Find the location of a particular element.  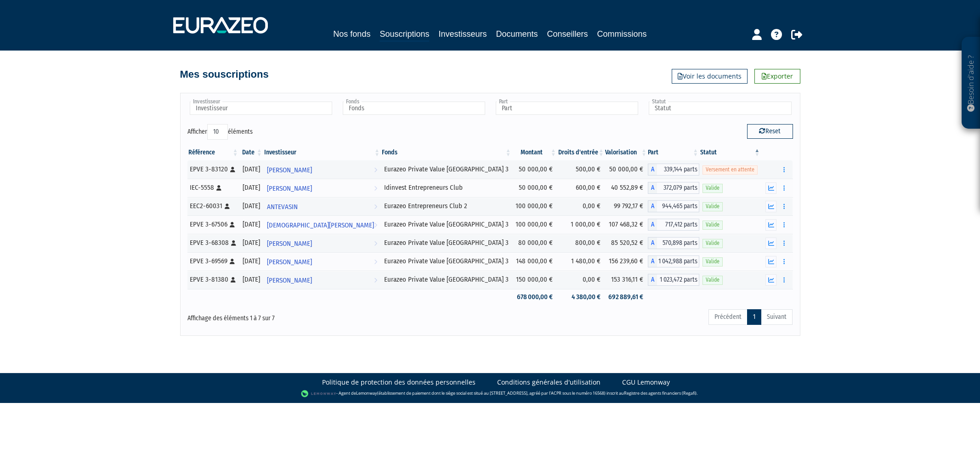

td: 0,00 € is located at coordinates (581, 206).